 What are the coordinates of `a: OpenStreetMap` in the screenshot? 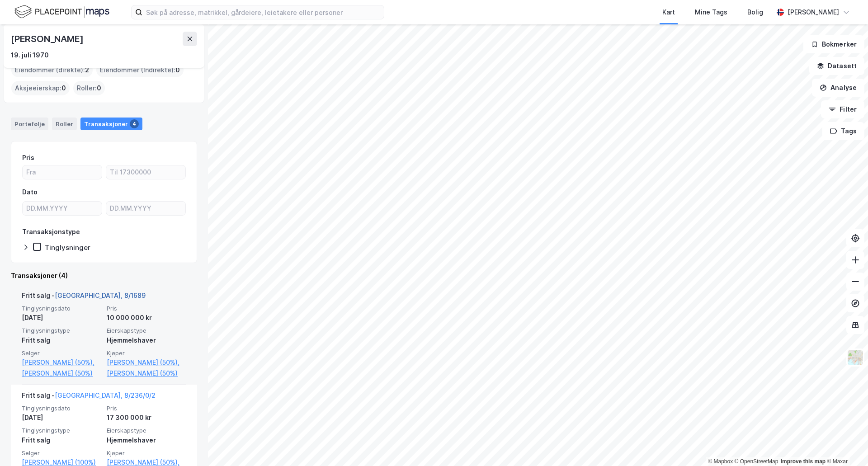 It's located at (756, 461).